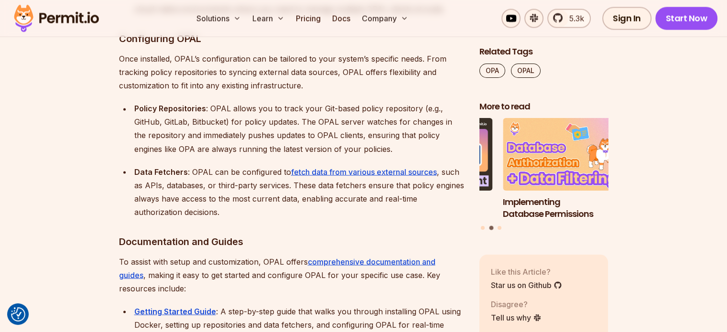 The height and width of the screenshot is (332, 727). What do you see at coordinates (291, 72) in the screenshot?
I see `p: Once installed, OPAL’s configuration can be tailored to your system’s specific needs. From tracki...` at bounding box center [291, 72].